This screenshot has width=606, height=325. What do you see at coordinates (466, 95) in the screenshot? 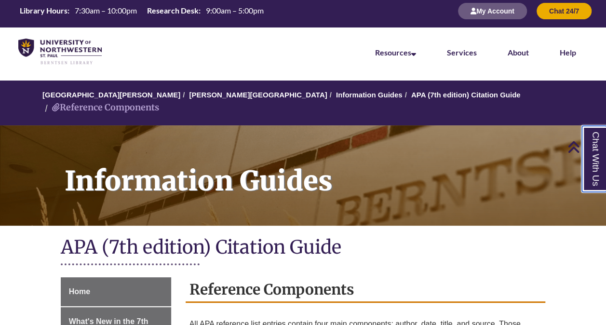
I see `a: APA (7th edition) Citation Guide` at bounding box center [466, 95].